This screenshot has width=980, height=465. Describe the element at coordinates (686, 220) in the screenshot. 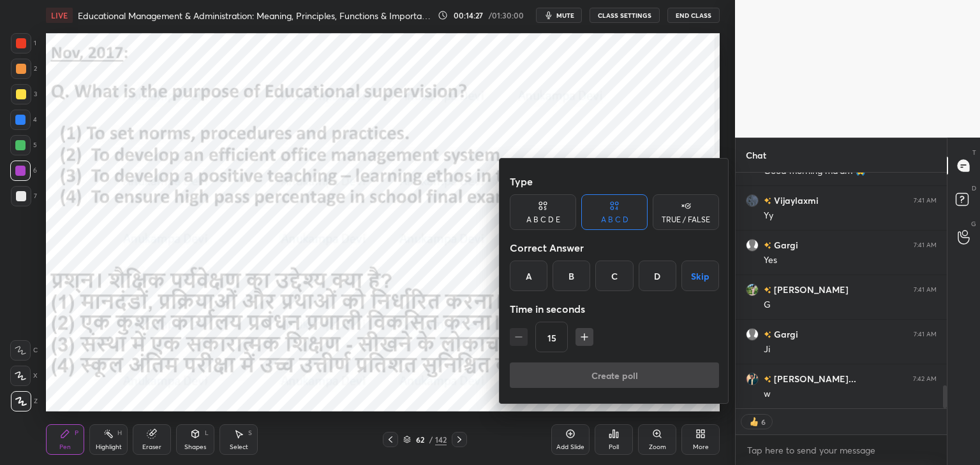

I see `div: TRUE / FALSE` at that location.